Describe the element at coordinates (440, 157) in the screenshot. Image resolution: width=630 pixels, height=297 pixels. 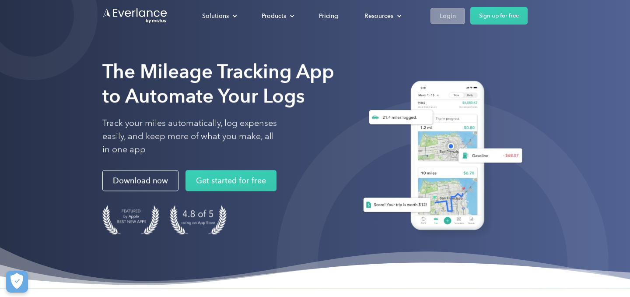
I see `img: Everlance, mileage tracker app, expense tracking app` at that location.